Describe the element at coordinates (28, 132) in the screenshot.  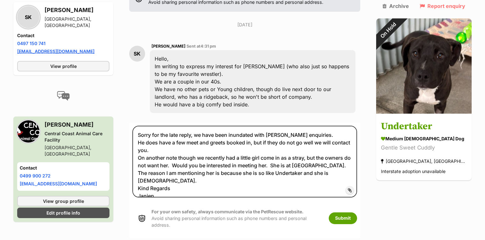
I see `img: Central Coast Animal Care Facility profile pic` at that location.